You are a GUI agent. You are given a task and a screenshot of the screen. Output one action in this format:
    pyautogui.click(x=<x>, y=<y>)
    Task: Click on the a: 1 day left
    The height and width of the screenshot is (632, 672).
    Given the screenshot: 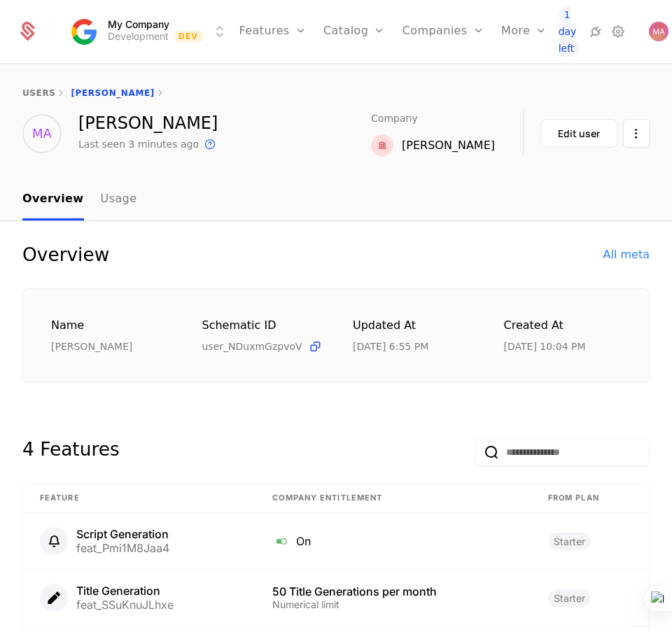 What is the action you would take?
    pyautogui.click(x=571, y=32)
    